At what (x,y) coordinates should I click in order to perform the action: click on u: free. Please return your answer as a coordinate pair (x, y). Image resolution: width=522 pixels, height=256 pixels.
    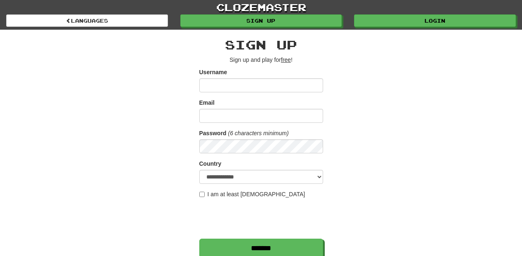
    Looking at the image, I should click on (286, 60).